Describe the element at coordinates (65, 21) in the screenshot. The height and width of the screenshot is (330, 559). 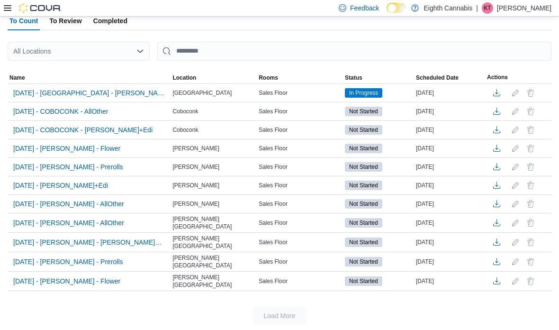
I see `span: To Review` at that location.